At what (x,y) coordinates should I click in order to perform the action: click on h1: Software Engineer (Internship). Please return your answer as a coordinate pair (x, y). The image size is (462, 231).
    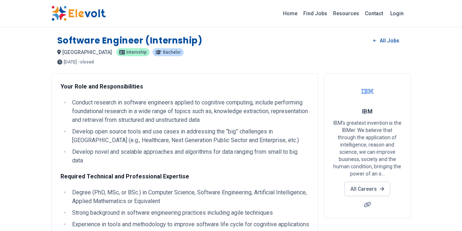
    Looking at the image, I should click on (130, 41).